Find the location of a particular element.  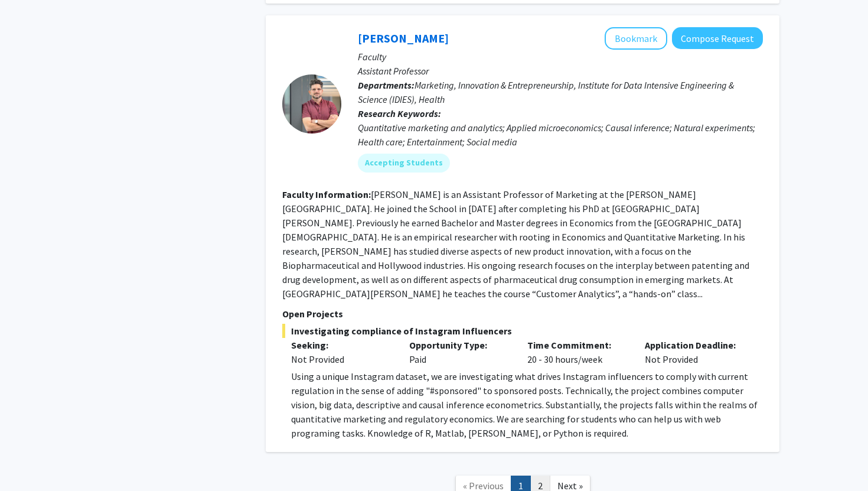

p: Time Commitment: is located at coordinates (577, 345).